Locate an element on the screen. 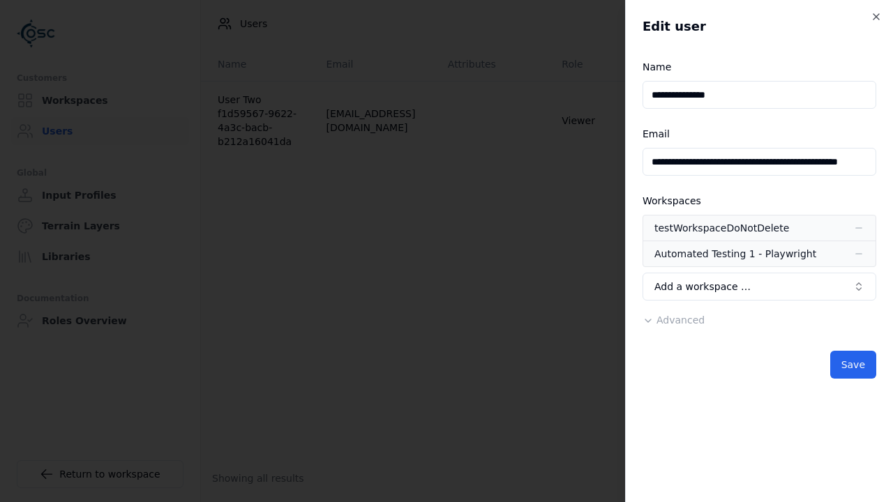  h2: Edit user is located at coordinates (759, 27).